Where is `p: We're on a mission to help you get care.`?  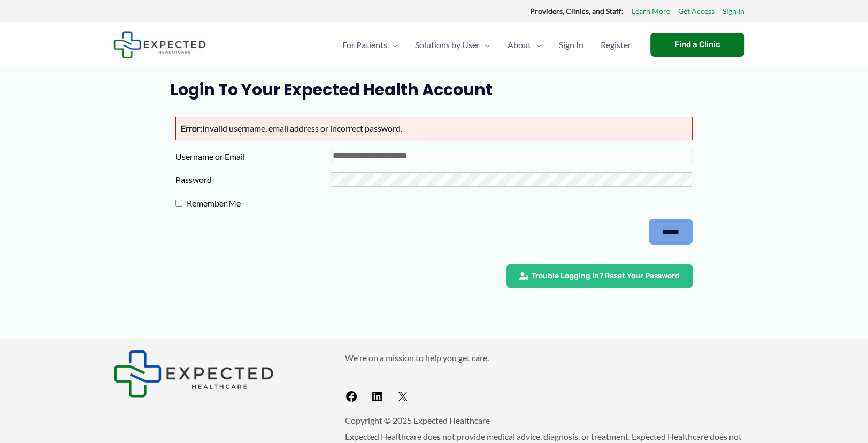
p: We're on a mission to help you get care. is located at coordinates (550, 358).